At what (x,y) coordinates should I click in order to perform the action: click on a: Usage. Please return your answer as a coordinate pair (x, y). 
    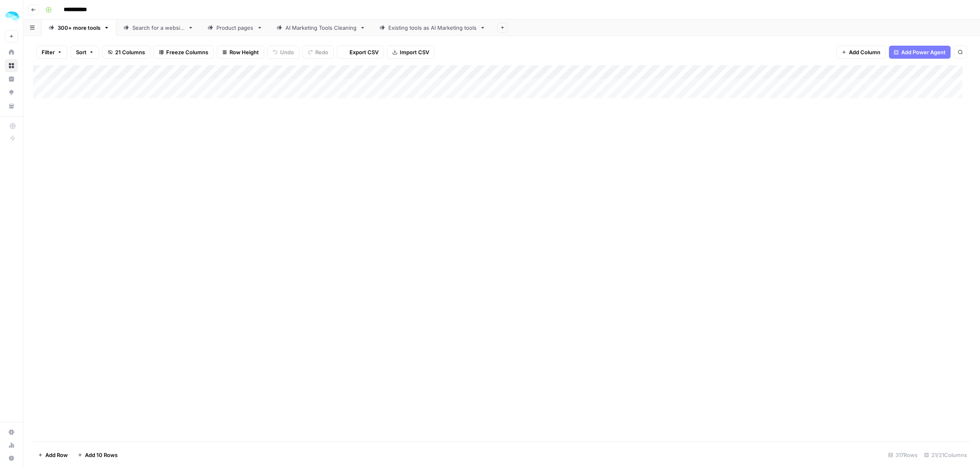
    Looking at the image, I should click on (12, 445).